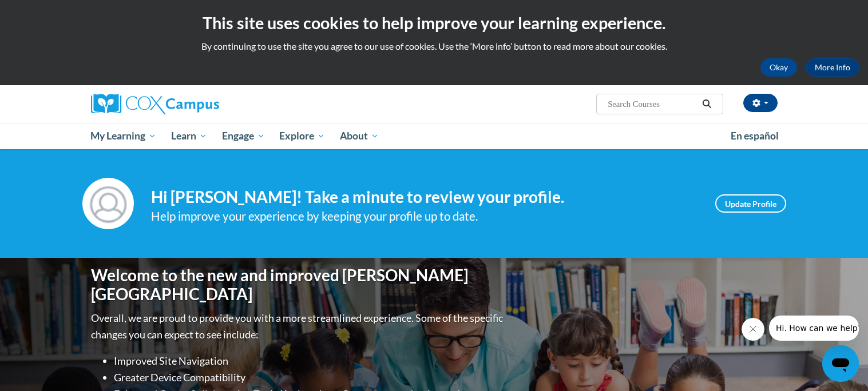 The height and width of the screenshot is (391, 868). Describe the element at coordinates (200, 104) in the screenshot. I see `a: Cox Campus` at that location.